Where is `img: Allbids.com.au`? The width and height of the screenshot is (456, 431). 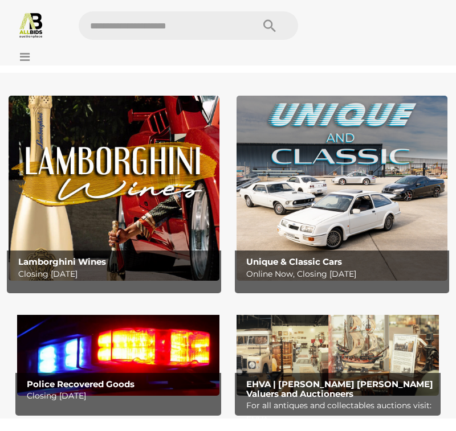
img: Allbids.com.au is located at coordinates (31, 25).